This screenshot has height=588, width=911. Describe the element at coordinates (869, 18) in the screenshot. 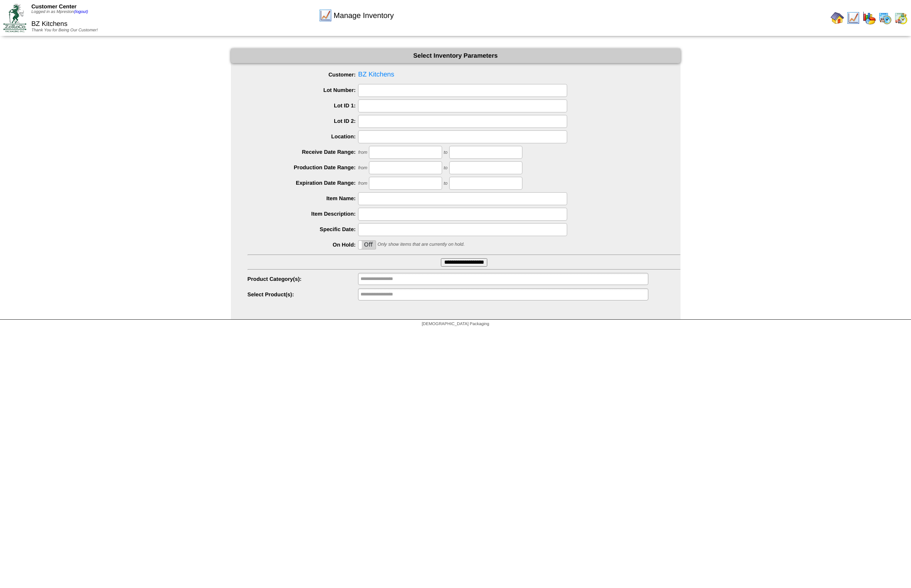

I see `img: graph.gif` at that location.